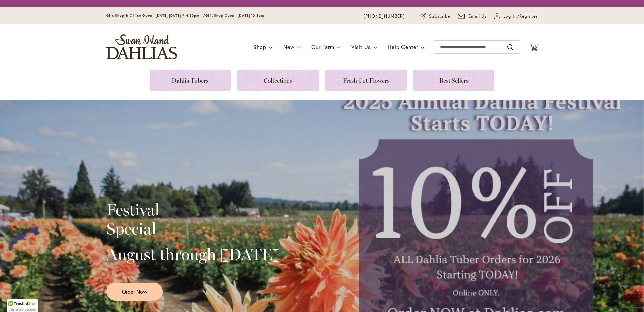 The image size is (644, 312). What do you see at coordinates (135, 291) in the screenshot?
I see `span: Order Now` at bounding box center [135, 291].